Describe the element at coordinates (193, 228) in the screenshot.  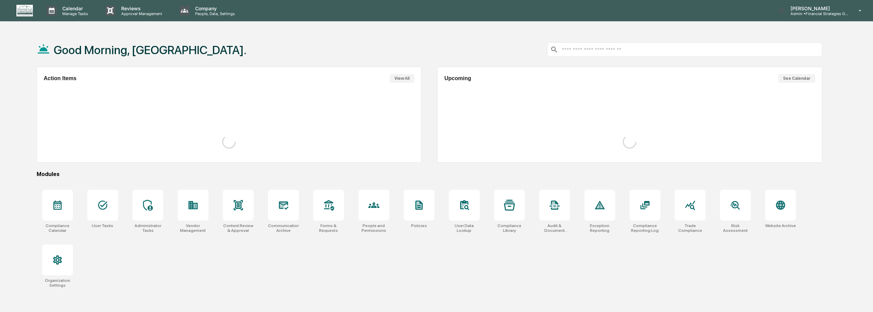
I see `div: Vendor Management` at that location.